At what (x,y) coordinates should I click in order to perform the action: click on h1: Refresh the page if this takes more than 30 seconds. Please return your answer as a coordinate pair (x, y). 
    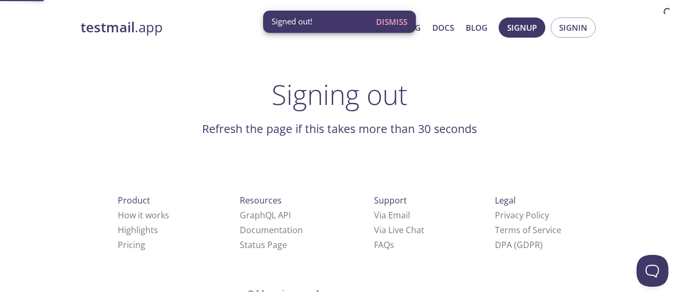
    Looking at the image, I should click on (339, 129).